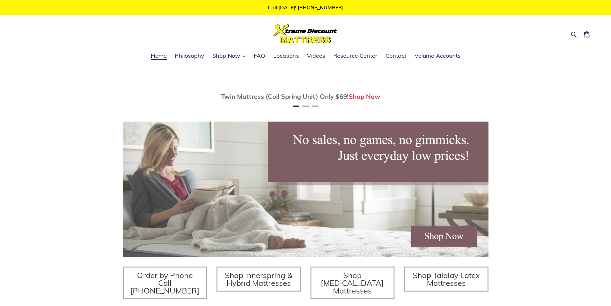  What do you see at coordinates (260, 56) in the screenshot?
I see `span: FAQ` at bounding box center [260, 56].